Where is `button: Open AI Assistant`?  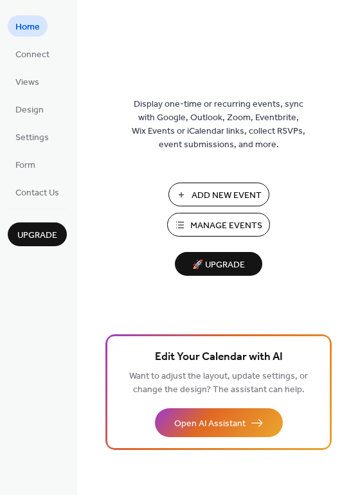
button: Open AI Assistant is located at coordinates (219, 423).